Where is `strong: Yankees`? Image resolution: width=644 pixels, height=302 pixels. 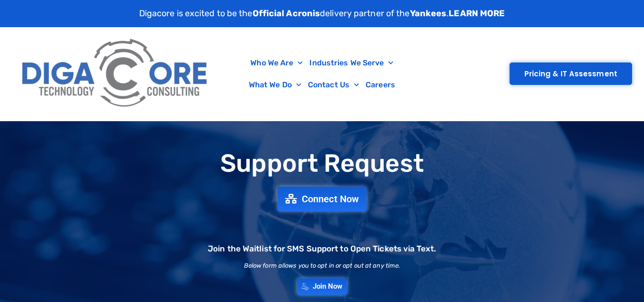 strong: Yankees is located at coordinates (428, 13).